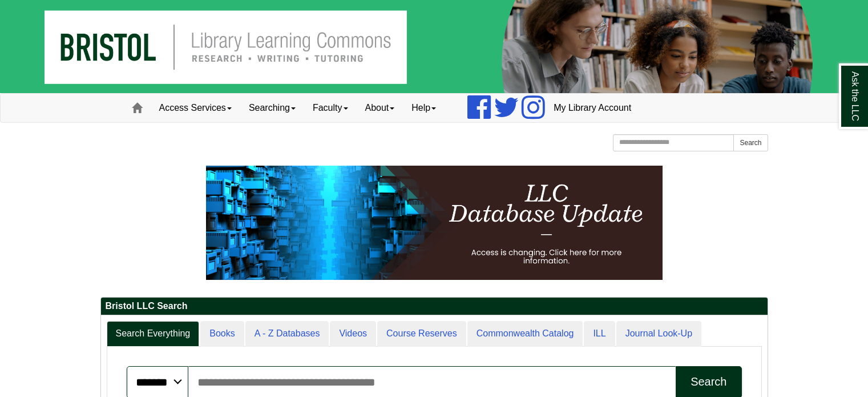 The height and width of the screenshot is (397, 868). Describe the element at coordinates (423, 108) in the screenshot. I see `a: Help` at that location.